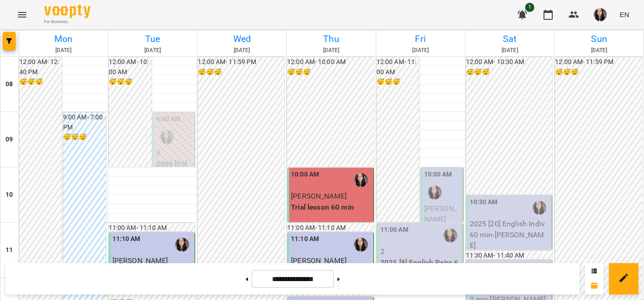 This screenshot has height=300, width=644. I want to click on button: EN, so click(624, 14).